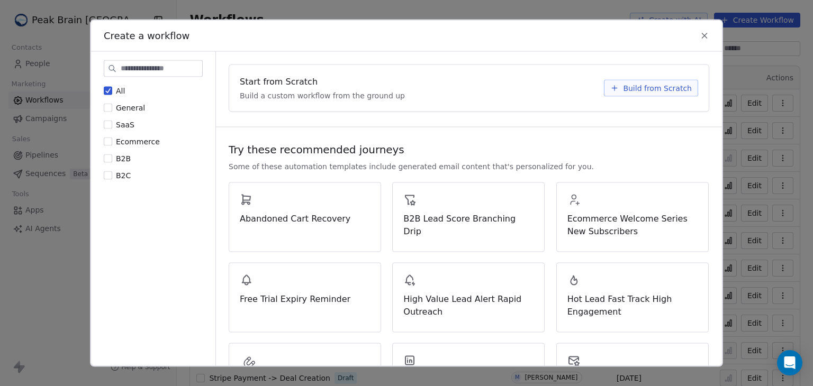 Image resolution: width=813 pixels, height=386 pixels. Describe the element at coordinates (278, 82) in the screenshot. I see `span: Start from Scratch` at that location.